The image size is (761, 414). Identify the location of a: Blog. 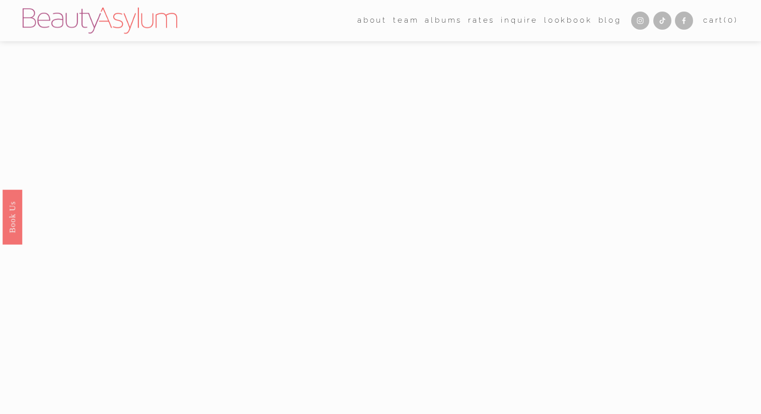
(610, 21).